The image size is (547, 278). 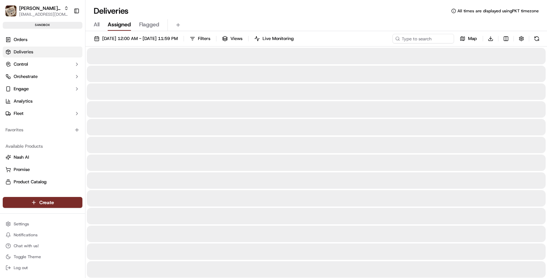 What do you see at coordinates (42, 202) in the screenshot?
I see `button: Create` at bounding box center [42, 202].